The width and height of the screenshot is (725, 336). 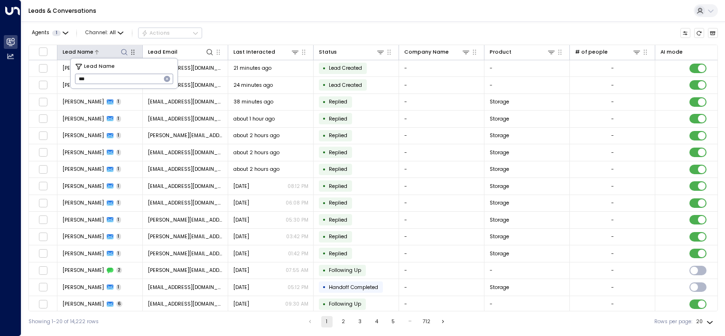 What do you see at coordinates (671, 52) in the screenshot?
I see `div: AI mode` at bounding box center [671, 52].